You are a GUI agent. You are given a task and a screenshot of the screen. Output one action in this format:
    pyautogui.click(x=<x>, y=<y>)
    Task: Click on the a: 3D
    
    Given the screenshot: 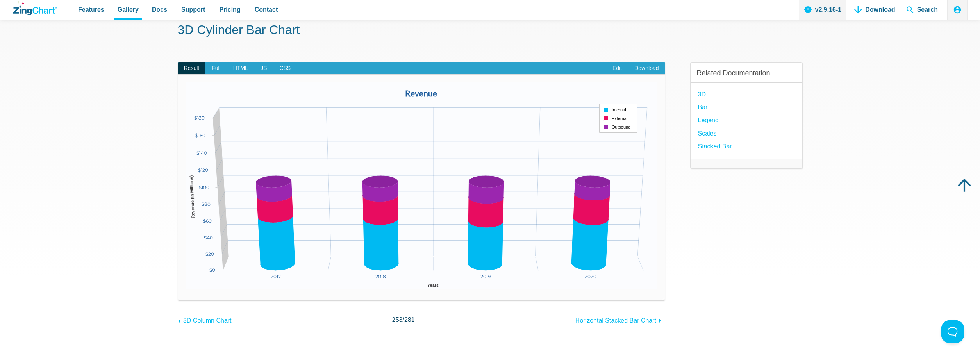 What is the action you would take?
    pyautogui.click(x=702, y=94)
    